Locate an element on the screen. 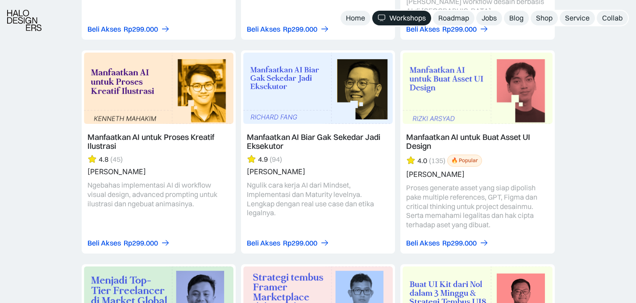 Image resolution: width=636 pixels, height=303 pixels. a: Service is located at coordinates (577, 18).